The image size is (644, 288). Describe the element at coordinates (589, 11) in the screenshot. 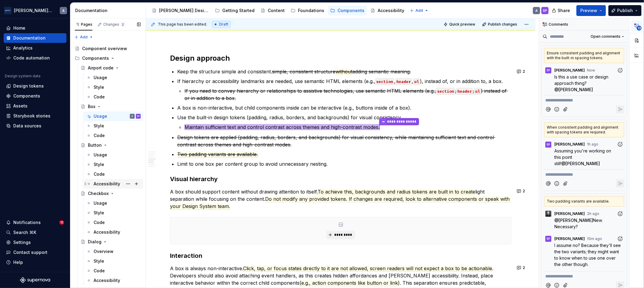

I see `span: Preview` at that location.